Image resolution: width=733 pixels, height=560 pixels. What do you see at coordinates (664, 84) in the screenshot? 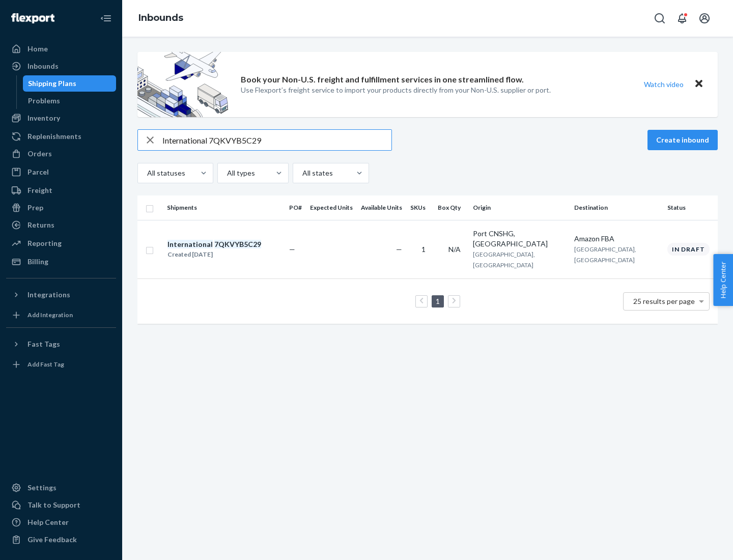
I see `button: Watch video` at bounding box center [664, 84].